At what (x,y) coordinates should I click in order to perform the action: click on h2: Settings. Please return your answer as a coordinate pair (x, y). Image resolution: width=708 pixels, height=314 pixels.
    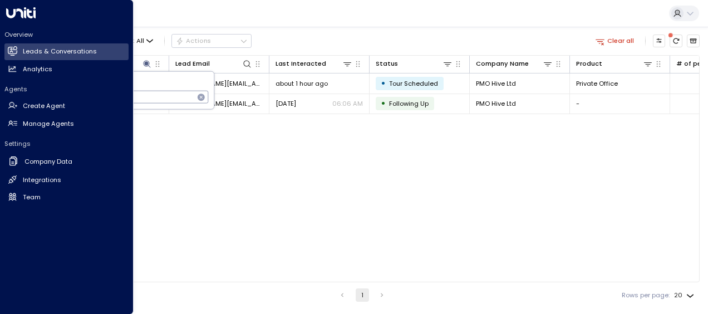
    Looking at the image, I should click on (66, 144).